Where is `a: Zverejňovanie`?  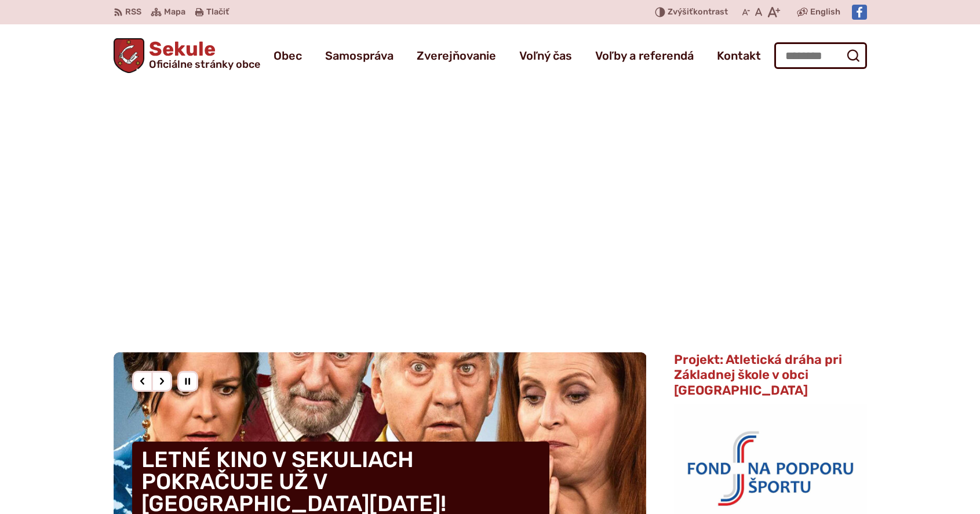
a: Zverejňovanie is located at coordinates (456, 55).